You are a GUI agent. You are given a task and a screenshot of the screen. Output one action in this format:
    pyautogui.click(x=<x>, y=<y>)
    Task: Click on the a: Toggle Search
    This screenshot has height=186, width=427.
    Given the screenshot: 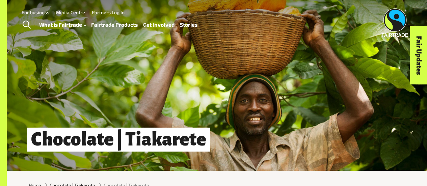 What is the action you would take?
    pyautogui.click(x=26, y=25)
    